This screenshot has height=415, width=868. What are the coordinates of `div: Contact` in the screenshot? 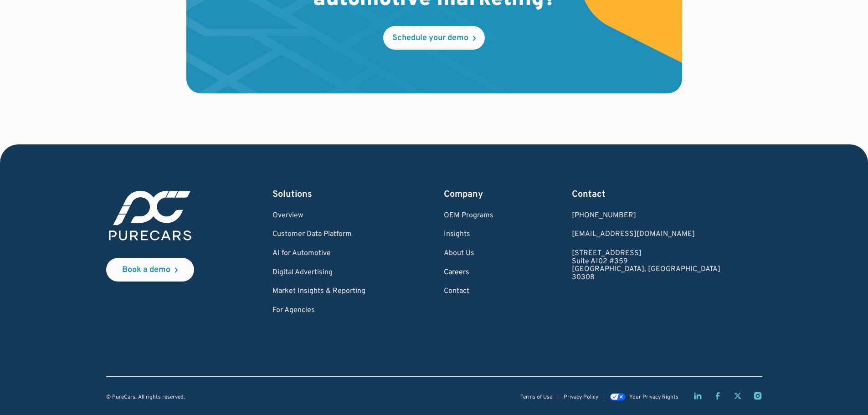 It's located at (646, 194).